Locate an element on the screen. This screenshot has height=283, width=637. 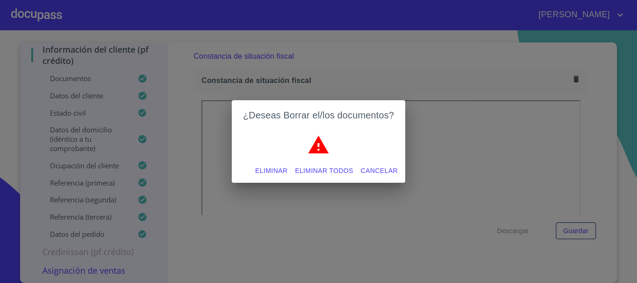
span: Eliminar is located at coordinates (271, 171).